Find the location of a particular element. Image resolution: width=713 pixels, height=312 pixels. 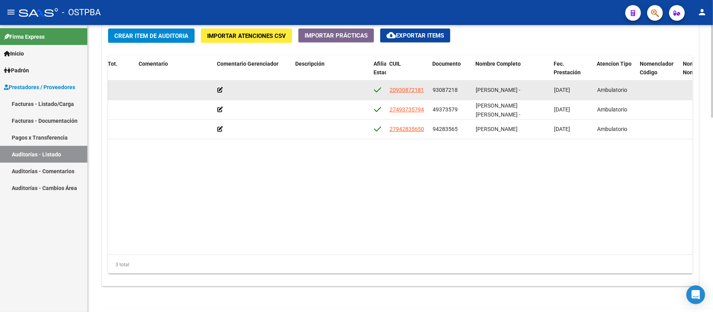

span: Crear Item de Auditoria is located at coordinates (151, 36).